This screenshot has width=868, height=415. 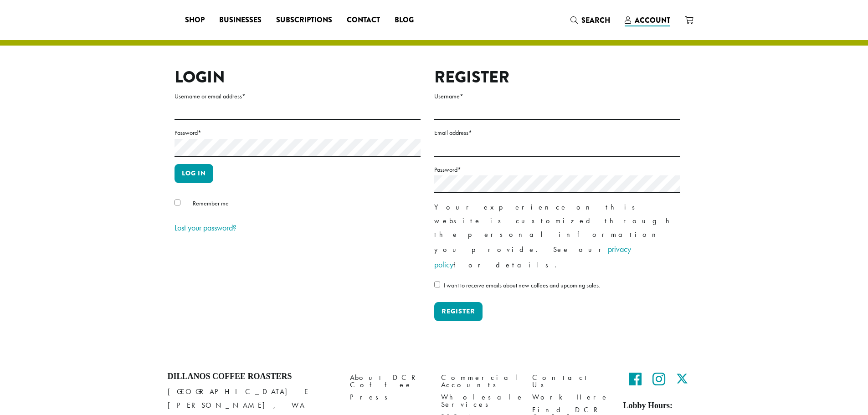 I want to click on span: Search, so click(x=595, y=20).